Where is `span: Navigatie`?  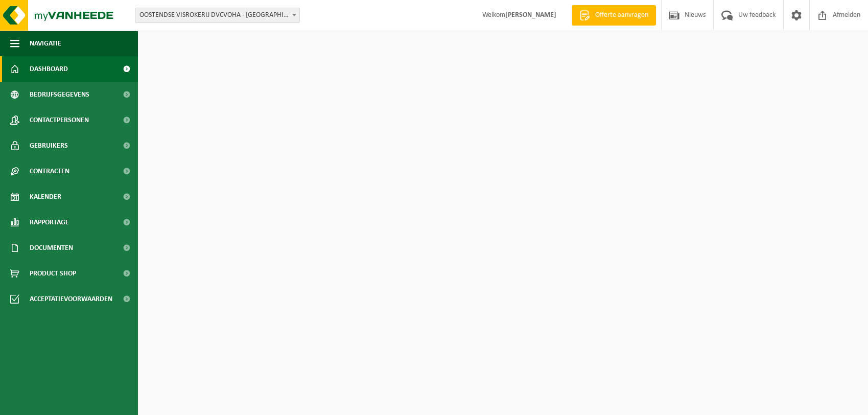 span: Navigatie is located at coordinates (45, 44).